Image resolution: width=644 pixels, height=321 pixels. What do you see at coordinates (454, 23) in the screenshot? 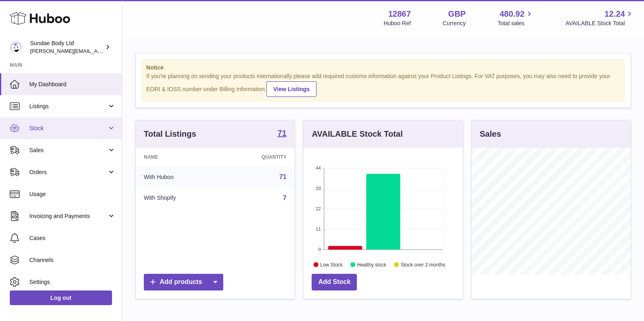
I see `div: Currency` at bounding box center [454, 23].